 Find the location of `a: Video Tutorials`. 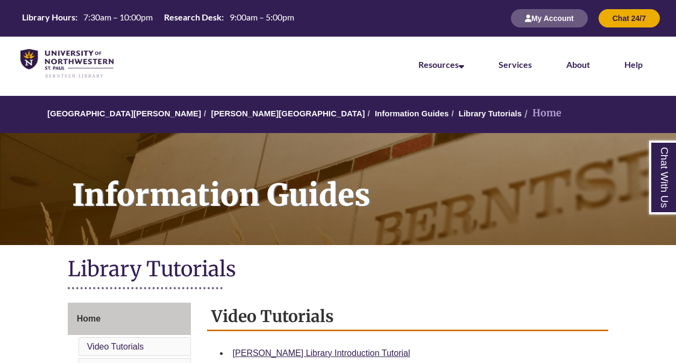

a: Video Tutorials is located at coordinates (116, 346).